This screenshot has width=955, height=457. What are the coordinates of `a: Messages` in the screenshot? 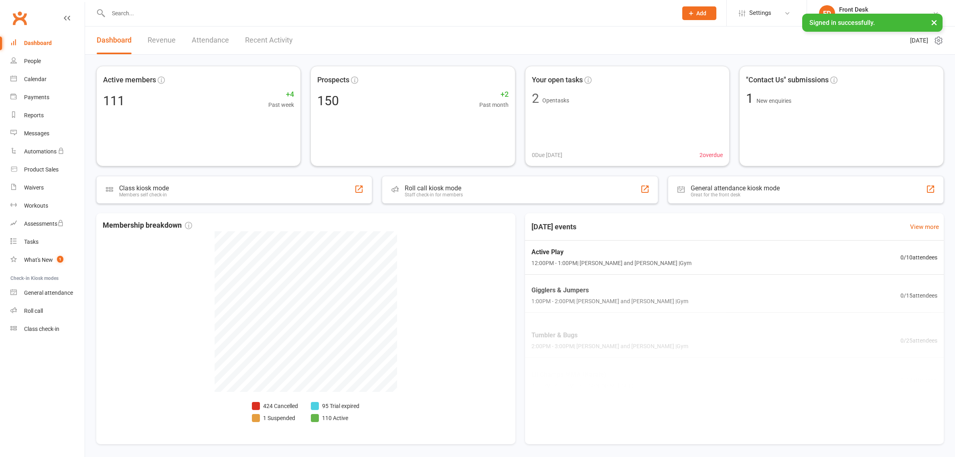 It's located at (47, 133).